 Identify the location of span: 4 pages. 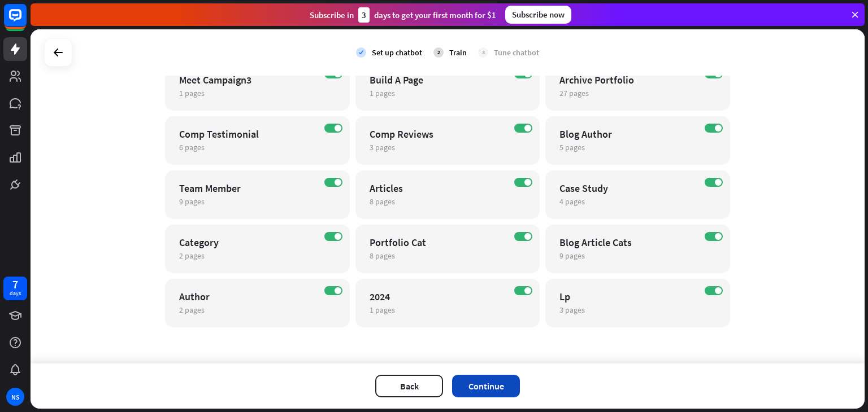
(572, 201).